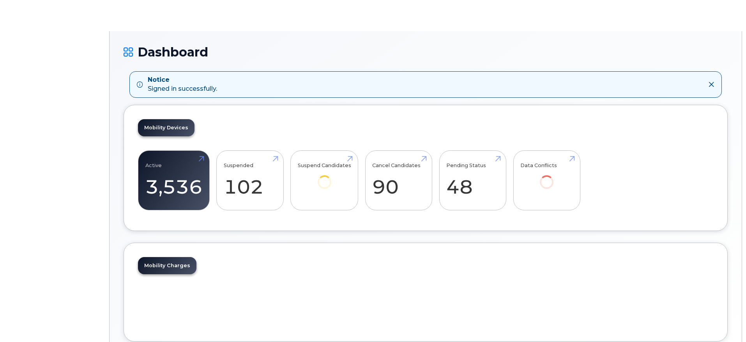 This screenshot has width=746, height=342. Describe the element at coordinates (398, 180) in the screenshot. I see `a: Cancel Candidates 90` at that location.